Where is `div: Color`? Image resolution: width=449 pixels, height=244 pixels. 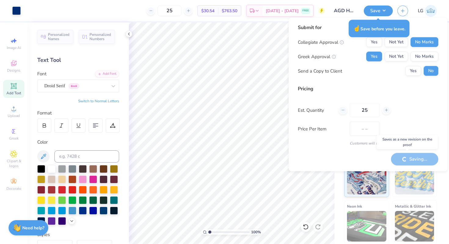
div: Color is located at coordinates (78, 142).